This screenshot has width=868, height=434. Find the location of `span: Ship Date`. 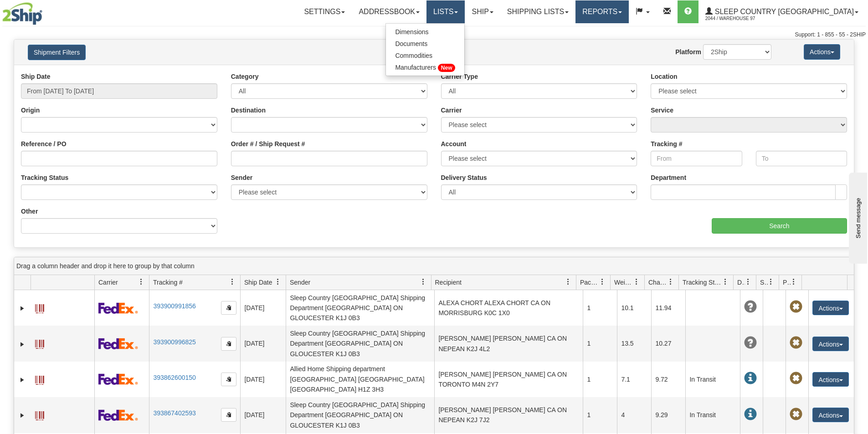

span: Ship Date is located at coordinates (257, 282).